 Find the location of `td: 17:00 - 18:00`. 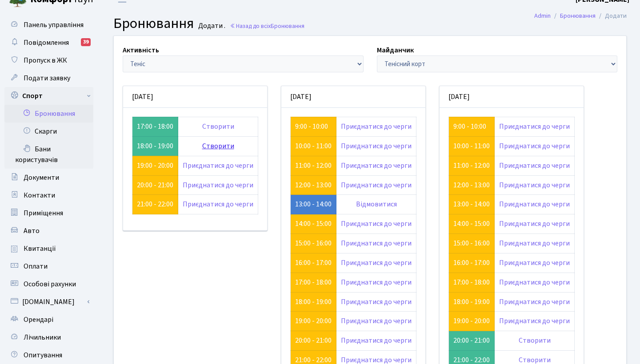

td: 17:00 - 18:00 is located at coordinates (155, 127).